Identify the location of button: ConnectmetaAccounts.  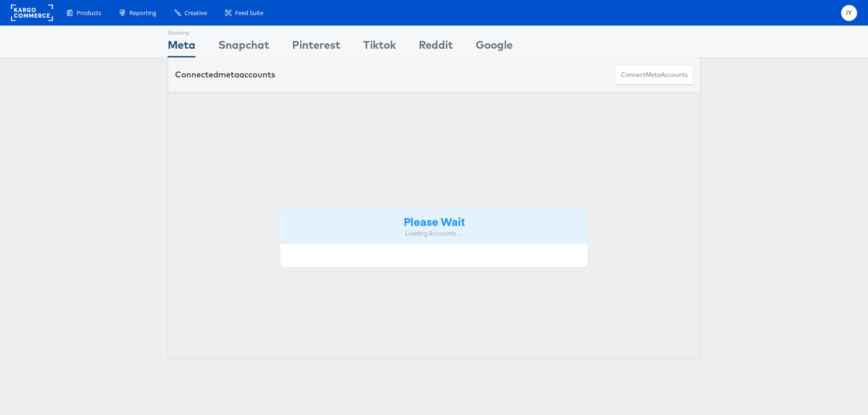
(654, 74).